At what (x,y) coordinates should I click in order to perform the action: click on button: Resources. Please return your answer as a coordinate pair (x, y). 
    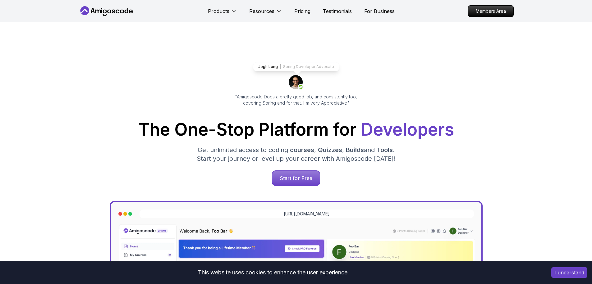
    Looking at the image, I should click on (265, 14).